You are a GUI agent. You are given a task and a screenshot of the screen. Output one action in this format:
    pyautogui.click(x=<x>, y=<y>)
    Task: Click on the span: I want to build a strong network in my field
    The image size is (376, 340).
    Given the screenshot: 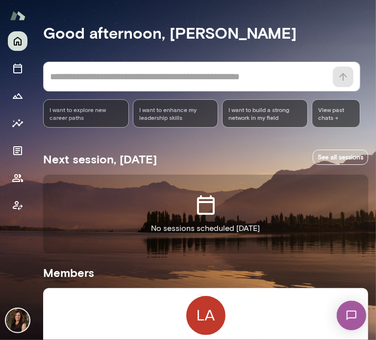 What is the action you would take?
    pyautogui.click(x=264, y=114)
    